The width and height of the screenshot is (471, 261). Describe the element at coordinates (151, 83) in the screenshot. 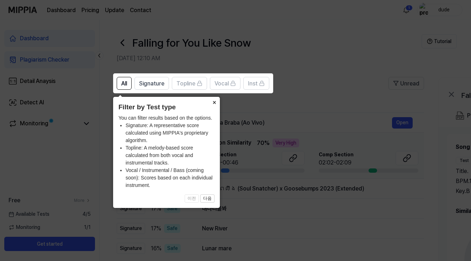

I see `button: Signature` at that location.